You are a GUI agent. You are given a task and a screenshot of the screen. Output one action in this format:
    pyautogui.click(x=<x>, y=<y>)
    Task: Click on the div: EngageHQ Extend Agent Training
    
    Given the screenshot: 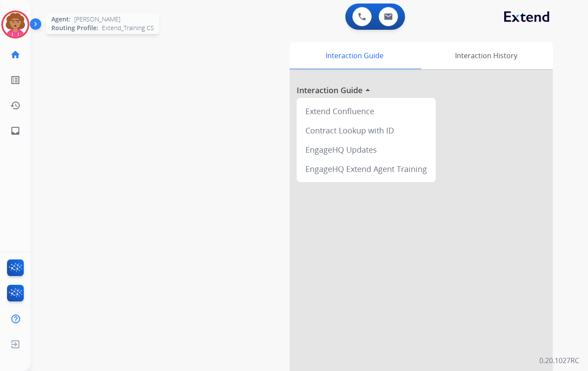 What is the action you would take?
    pyautogui.click(x=366, y=169)
    